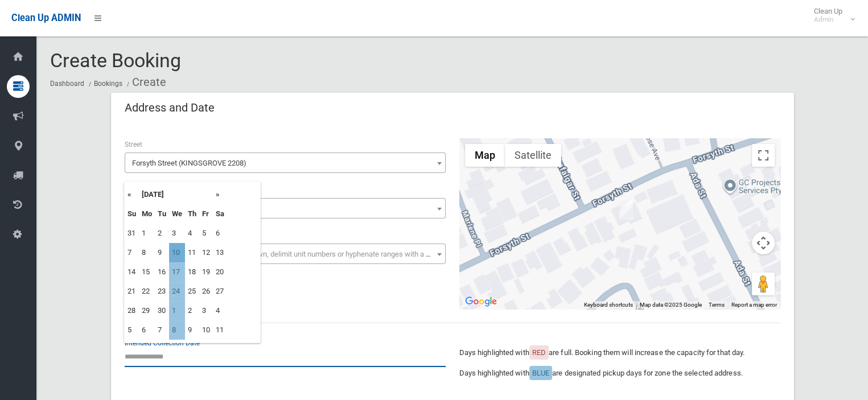 This screenshot has width=868, height=400. I want to click on a: Open this area in Google Maps (opens a new window), so click(481, 302).